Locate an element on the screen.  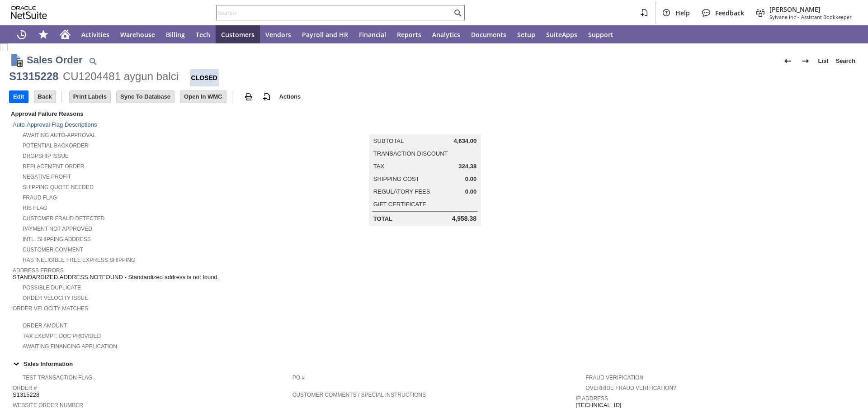
a: Shipping Cost is located at coordinates (397, 179).